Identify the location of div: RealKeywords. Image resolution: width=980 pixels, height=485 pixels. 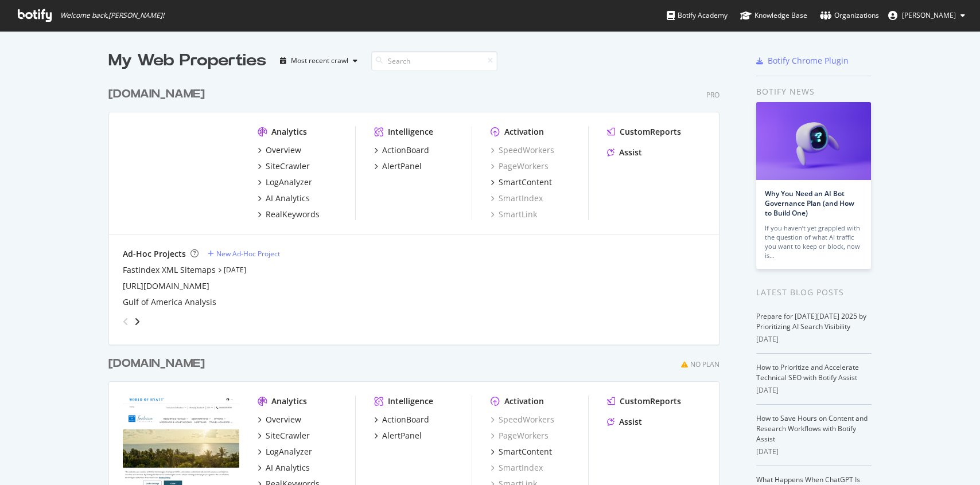
(292, 214).